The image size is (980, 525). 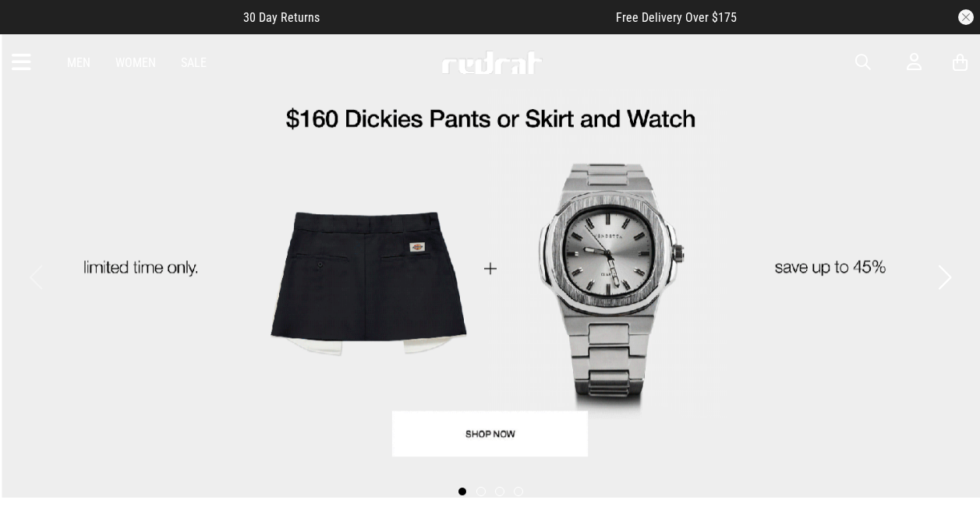 What do you see at coordinates (676, 17) in the screenshot?
I see `span: Free Delivery Over $175` at bounding box center [676, 17].